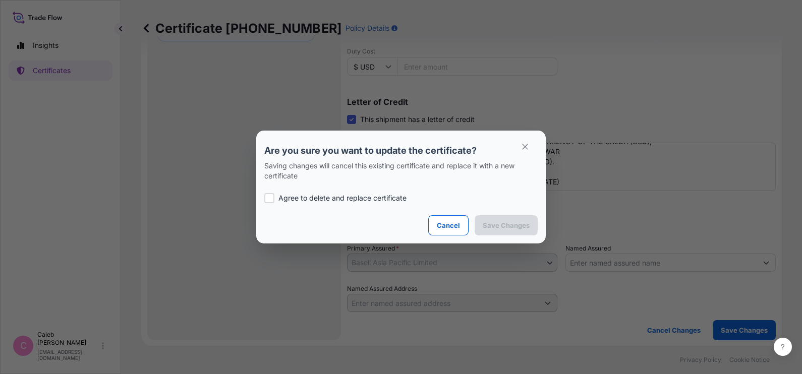 This screenshot has width=802, height=374. I want to click on button: Save Changes, so click(506, 226).